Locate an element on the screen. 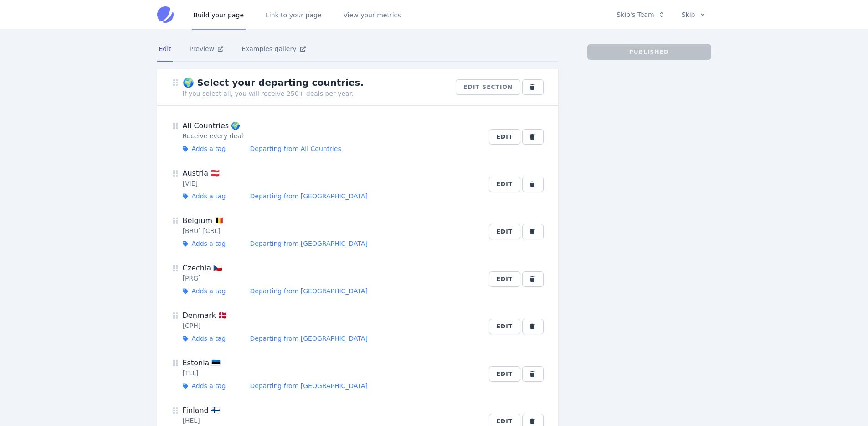 The image size is (868, 426). div: Receive every deal is located at coordinates (330, 136).